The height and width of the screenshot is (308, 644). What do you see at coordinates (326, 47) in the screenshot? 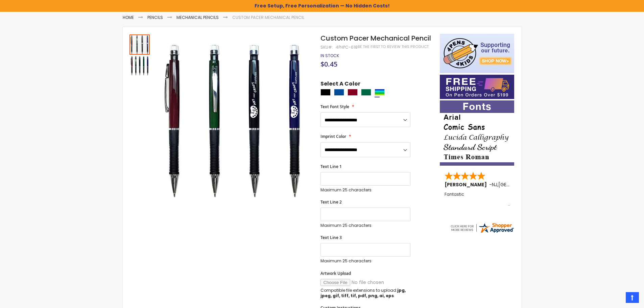
I see `strong: SKU` at bounding box center [326, 47].